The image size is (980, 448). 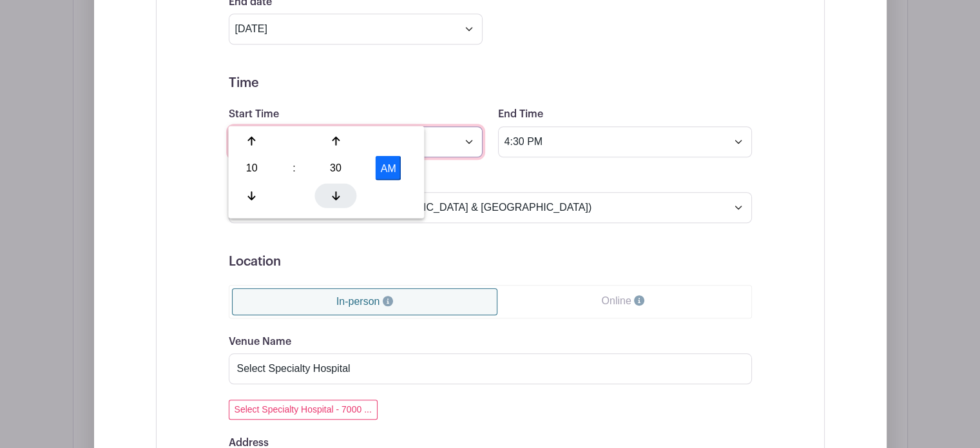 I want to click on h5: Time, so click(x=490, y=83).